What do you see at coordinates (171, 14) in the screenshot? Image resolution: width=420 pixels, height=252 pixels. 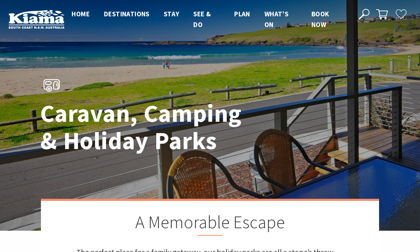 I see `span: Stay` at bounding box center [171, 14].